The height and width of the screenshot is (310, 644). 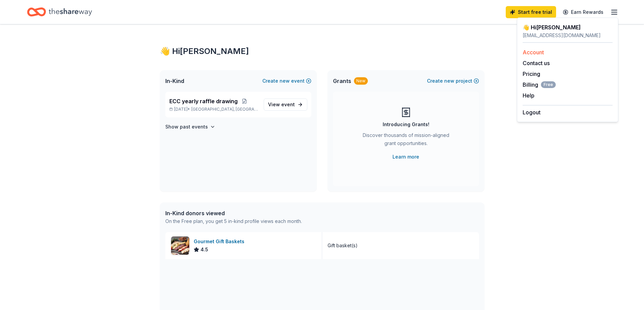 I want to click on button: Contact us, so click(x=536, y=63).